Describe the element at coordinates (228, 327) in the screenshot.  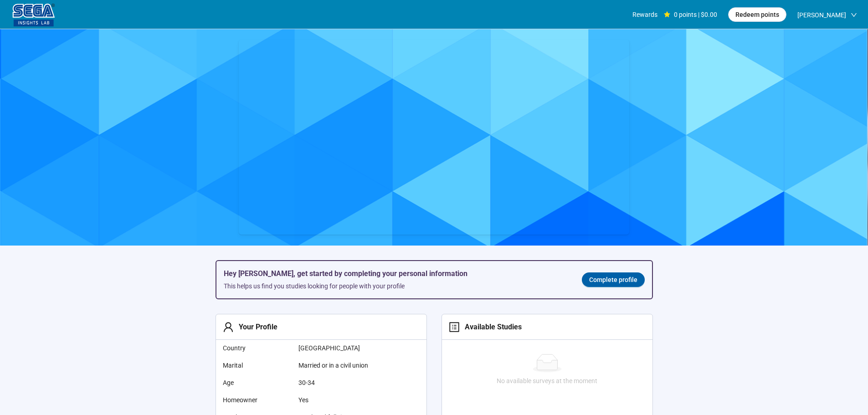
I see `span: user` at that location.